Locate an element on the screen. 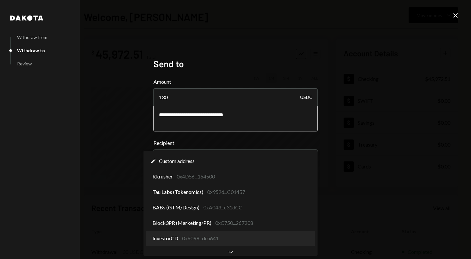  div: 0x952d...C01457 is located at coordinates (226, 192).